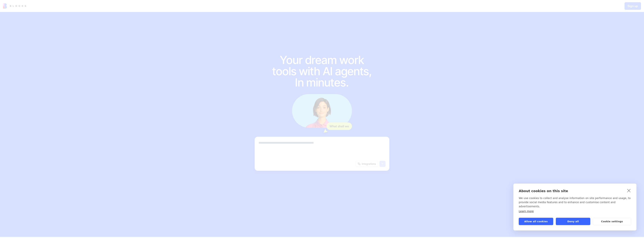 The image size is (644, 238). Describe the element at coordinates (574, 203) in the screenshot. I see `p: We use cookies to collect and analyse information on site performance and usage, to provide socia...` at that location.